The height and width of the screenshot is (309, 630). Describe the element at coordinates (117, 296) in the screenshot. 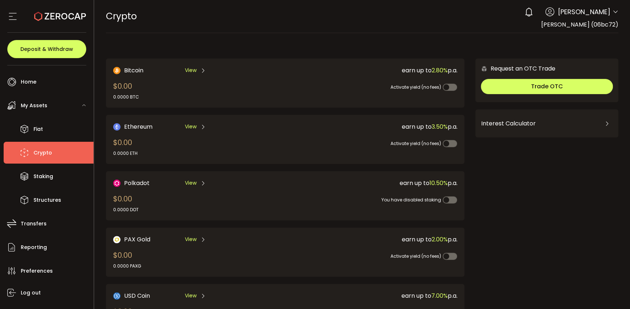

I see `img: USD Coin` at that location.